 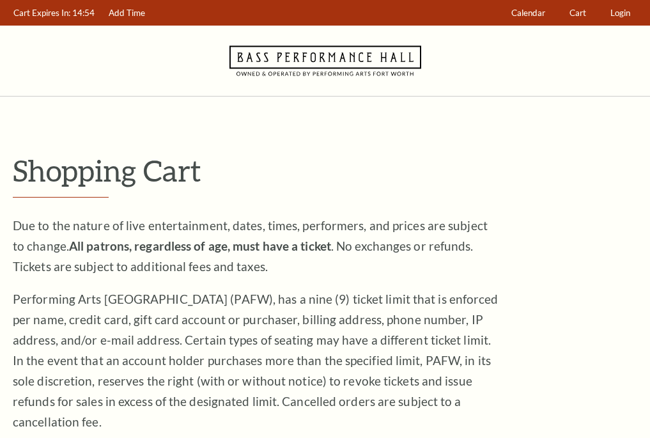 What do you see at coordinates (620, 13) in the screenshot?
I see `span: Login` at bounding box center [620, 13].